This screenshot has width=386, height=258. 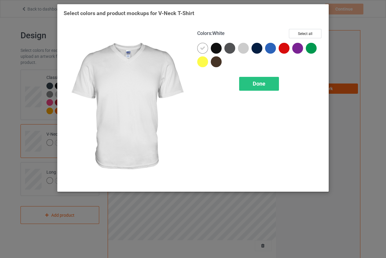 What do you see at coordinates (259, 84) in the screenshot?
I see `span: Done` at bounding box center [259, 84].